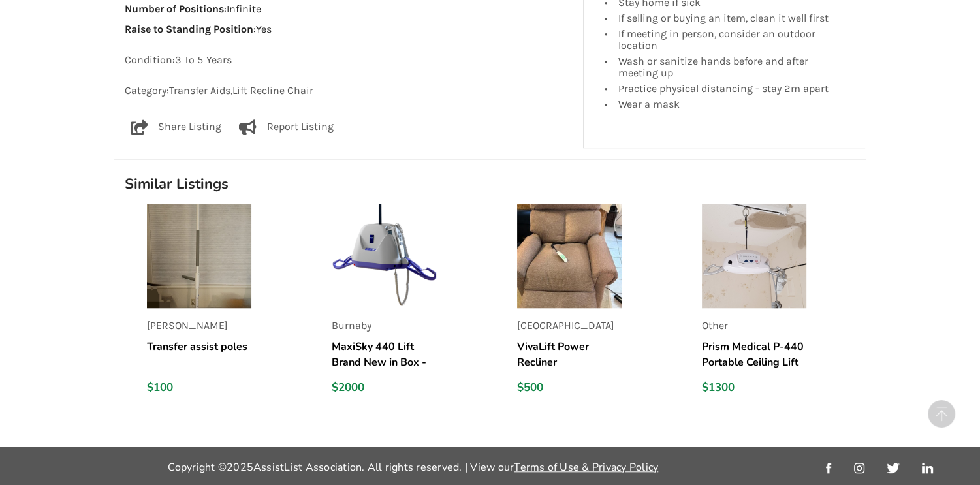 This screenshot has width=980, height=485. What do you see at coordinates (199, 354) in the screenshot?
I see `h5: Transfer assist poles` at bounding box center [199, 354].